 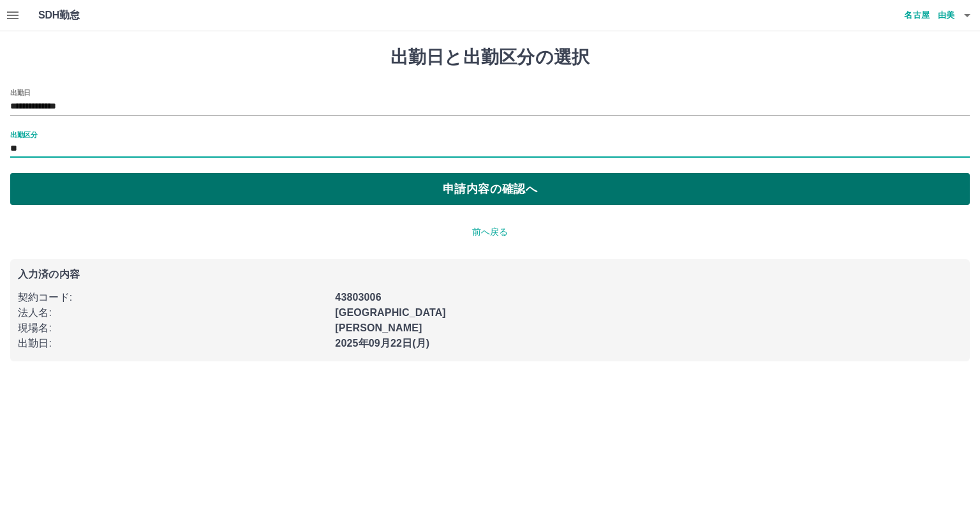 What do you see at coordinates (382, 343) in the screenshot?
I see `b: 2025年09月22日(月)` at bounding box center [382, 343].